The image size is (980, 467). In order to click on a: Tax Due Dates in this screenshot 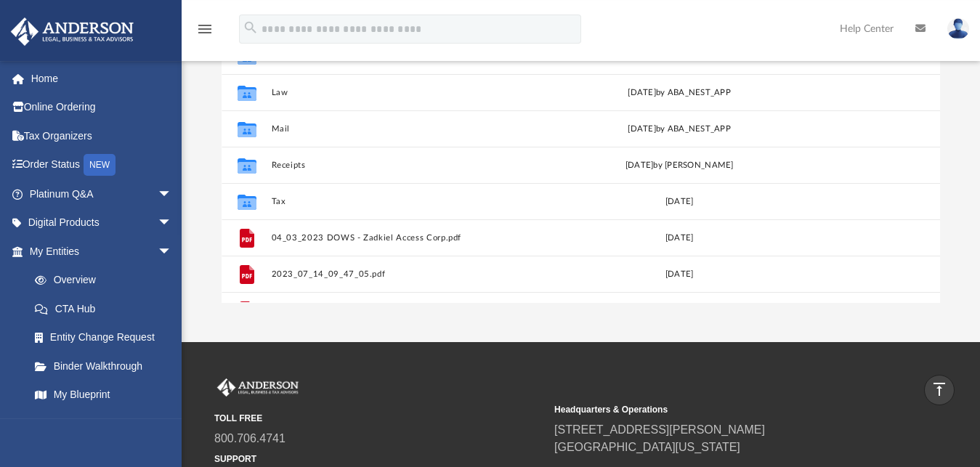, I will do `click(107, 424)`.